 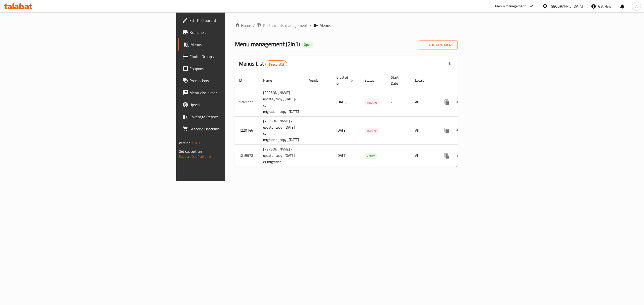 What do you see at coordinates (345, 80) in the screenshot?
I see `span: Created On` at bounding box center [345, 80].